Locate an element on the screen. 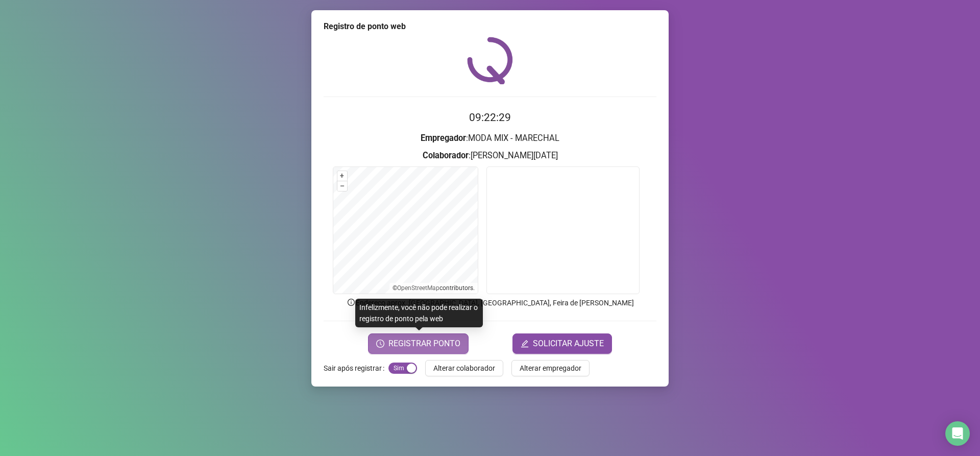  div: Registro de ponto web is located at coordinates (490, 27).